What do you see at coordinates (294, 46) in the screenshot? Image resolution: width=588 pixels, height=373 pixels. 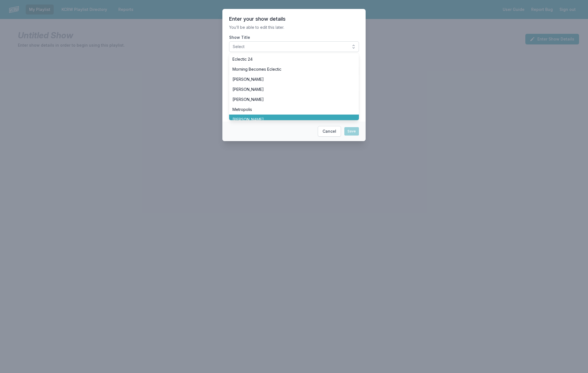 I see `button: Select` at bounding box center [294, 46].